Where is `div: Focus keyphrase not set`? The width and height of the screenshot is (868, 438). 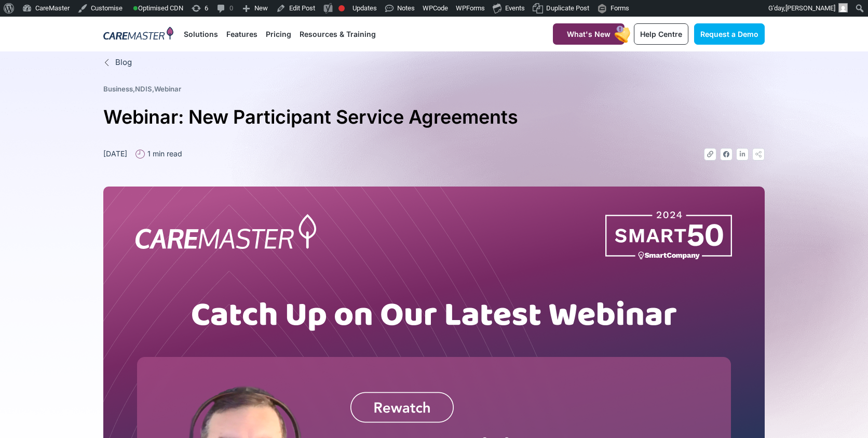 div: Focus keyphrase not set is located at coordinates (342, 8).